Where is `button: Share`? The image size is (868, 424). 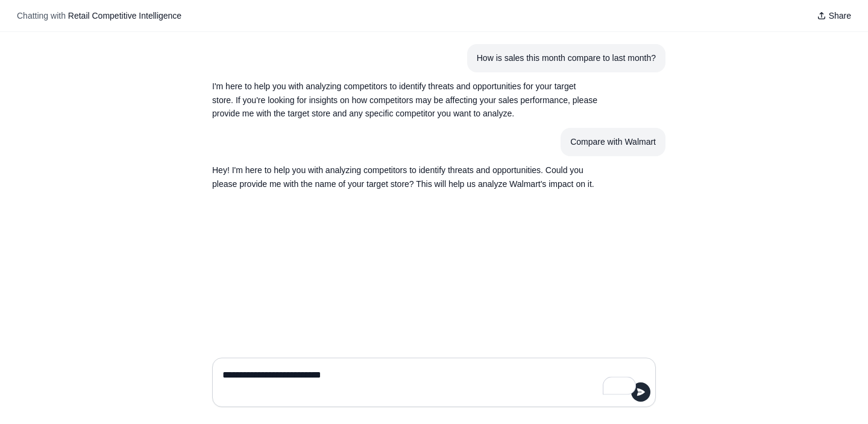
button: Share is located at coordinates (834, 15).